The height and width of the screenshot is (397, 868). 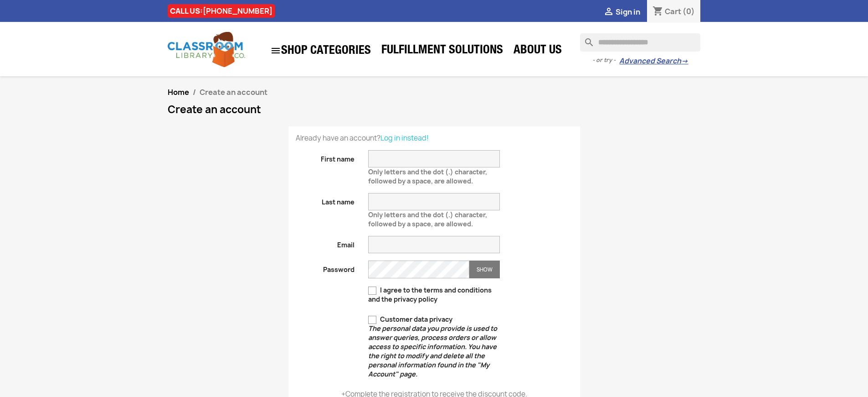 I want to click on button: Show, so click(x=485, y=269).